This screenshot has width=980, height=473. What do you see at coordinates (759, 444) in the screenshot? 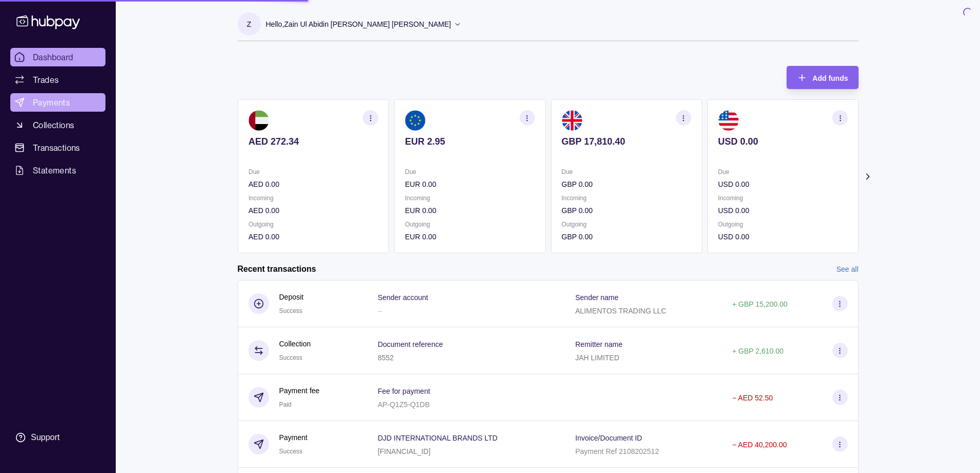
I see `p: − AED 40,200.00` at bounding box center [759, 444].